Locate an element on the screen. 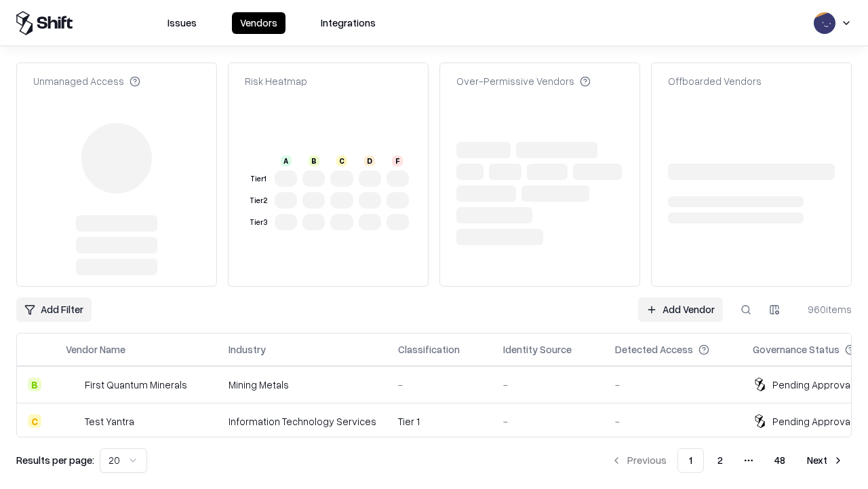 This screenshot has width=868, height=489. div: Identity Source is located at coordinates (538, 349).